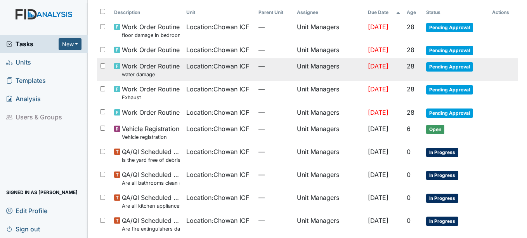 Image resolution: width=527 pixels, height=238 pixels. I want to click on th: Assignee, so click(329, 12).